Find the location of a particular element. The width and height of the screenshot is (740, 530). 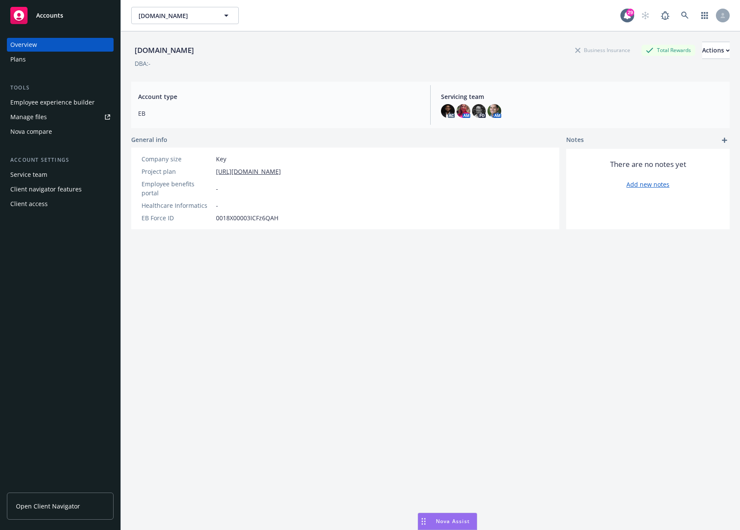

a: Client navigator features is located at coordinates (60, 189).